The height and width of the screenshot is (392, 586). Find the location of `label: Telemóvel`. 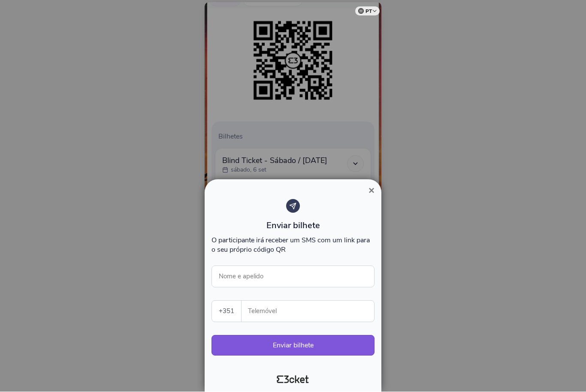

label: Telemóvel is located at coordinates (308, 312).